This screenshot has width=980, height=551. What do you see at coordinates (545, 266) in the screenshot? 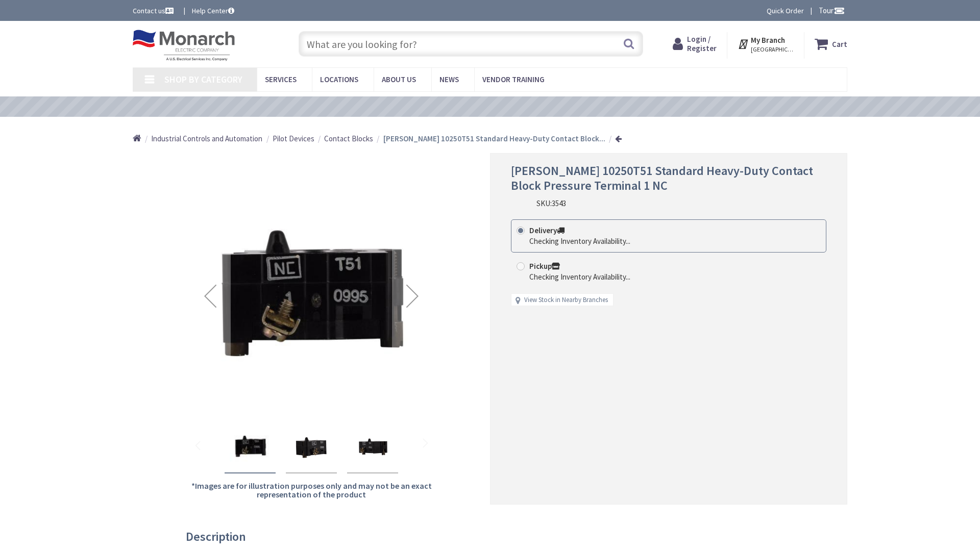
I see `strong: Pickup` at bounding box center [545, 266].